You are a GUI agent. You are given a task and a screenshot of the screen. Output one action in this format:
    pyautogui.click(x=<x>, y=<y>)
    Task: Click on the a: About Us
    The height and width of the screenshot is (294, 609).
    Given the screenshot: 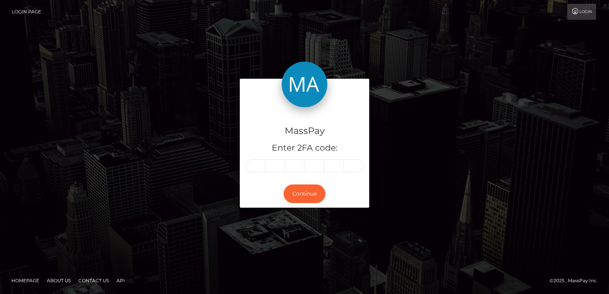 What is the action you would take?
    pyautogui.click(x=59, y=280)
    